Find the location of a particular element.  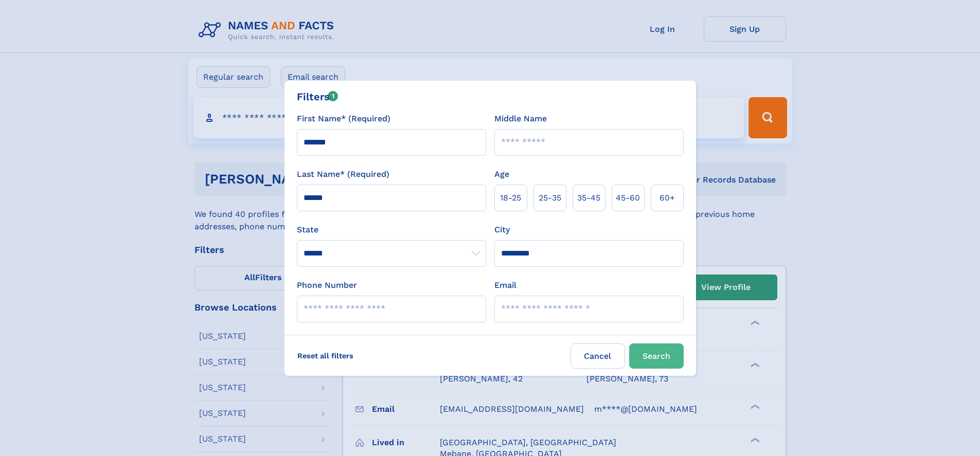

span: 35‑45 is located at coordinates (589, 198).